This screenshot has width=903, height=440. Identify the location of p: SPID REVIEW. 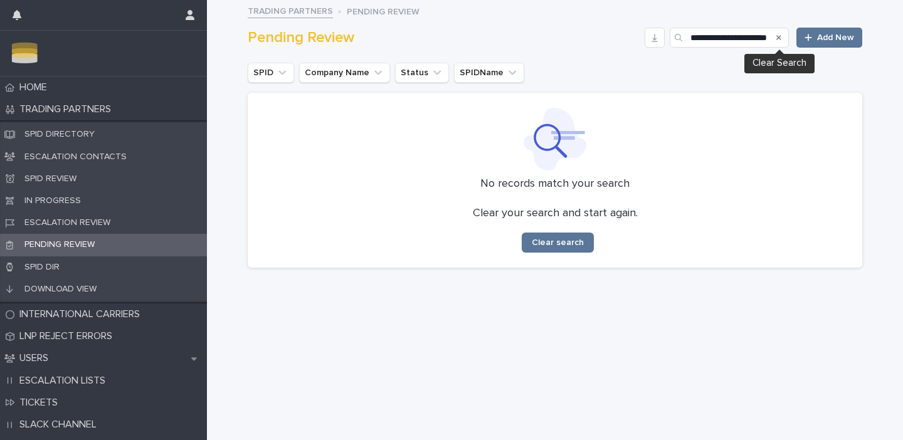
(50, 179).